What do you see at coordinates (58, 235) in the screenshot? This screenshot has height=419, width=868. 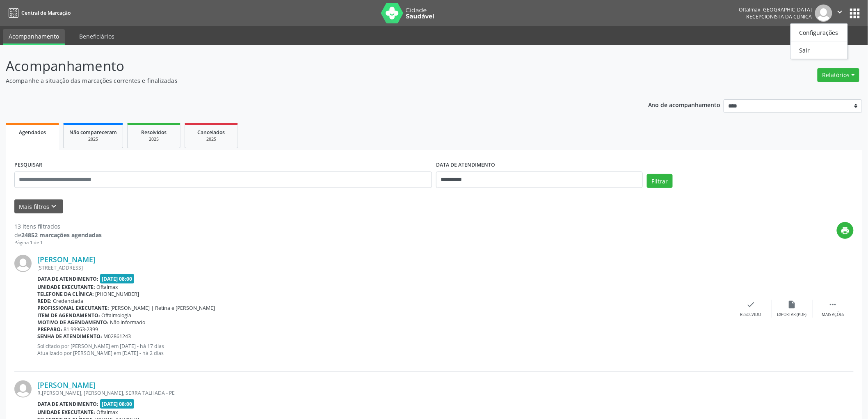 I see `div: de` at bounding box center [58, 235].